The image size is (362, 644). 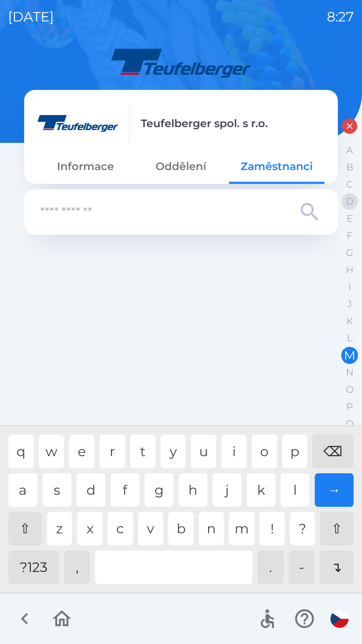 What do you see at coordinates (340, 618) in the screenshot?
I see `img: cs flag` at bounding box center [340, 618].